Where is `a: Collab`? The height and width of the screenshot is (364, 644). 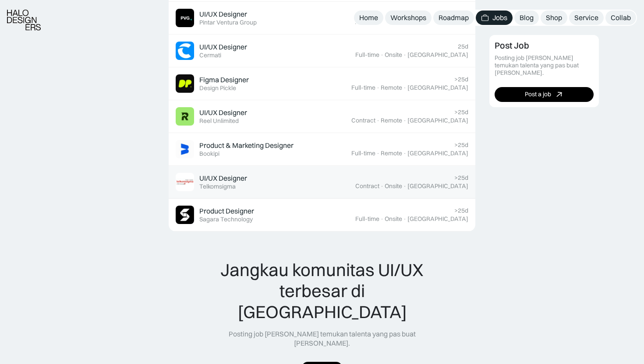 a: Collab is located at coordinates (621, 18).